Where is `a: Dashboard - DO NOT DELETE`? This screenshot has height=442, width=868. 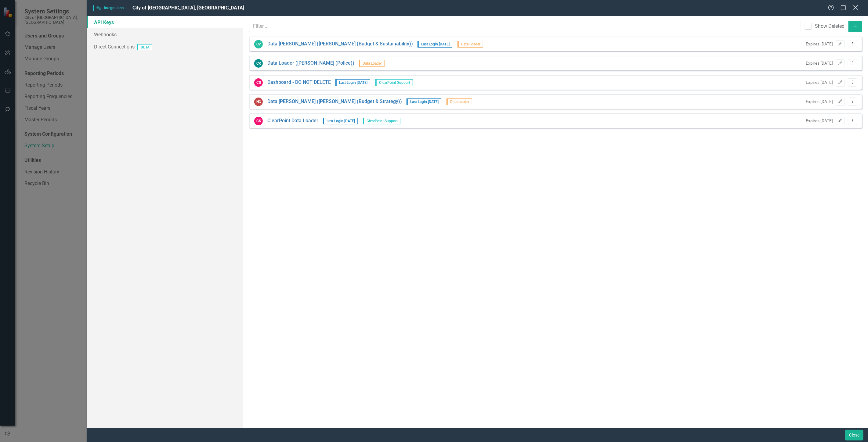
a: Dashboard - DO NOT DELETE is located at coordinates (299, 82).